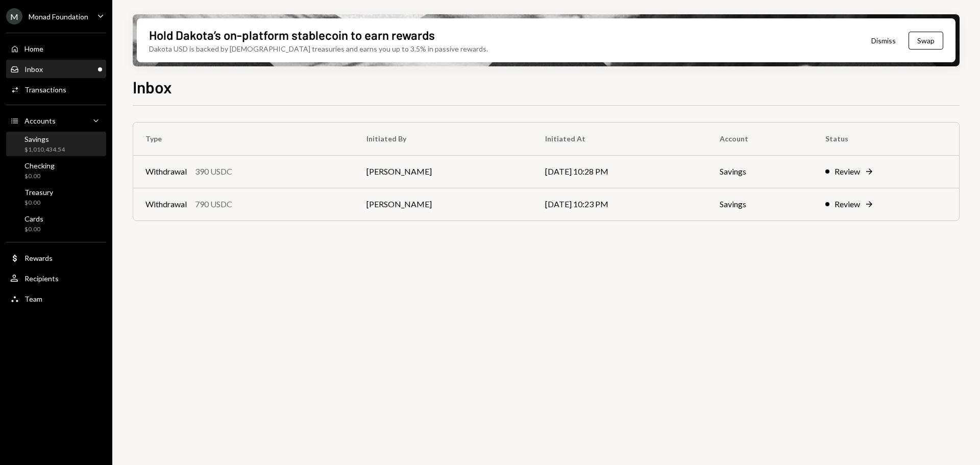 The height and width of the screenshot is (465, 980). Describe the element at coordinates (56, 144) in the screenshot. I see `a: Savings$1,010,434.54` at that location.